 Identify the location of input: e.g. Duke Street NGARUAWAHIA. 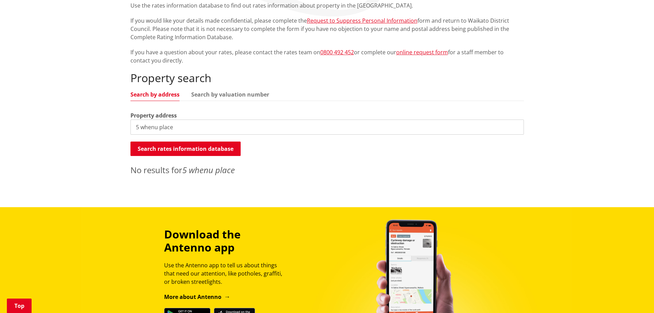
(327, 127).